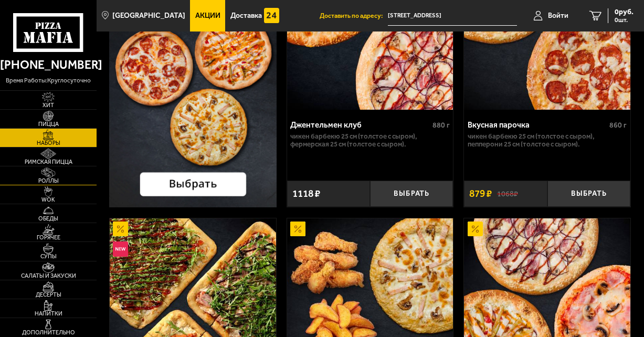 The height and width of the screenshot is (337, 644). What do you see at coordinates (208, 16) in the screenshot?
I see `span: Акции` at bounding box center [208, 16].